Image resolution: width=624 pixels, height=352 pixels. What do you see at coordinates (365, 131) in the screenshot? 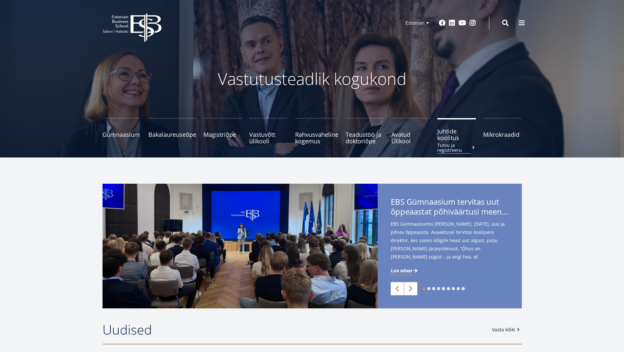
I see `a: Teadustöö ja doktoriõpe` at bounding box center [365, 131].